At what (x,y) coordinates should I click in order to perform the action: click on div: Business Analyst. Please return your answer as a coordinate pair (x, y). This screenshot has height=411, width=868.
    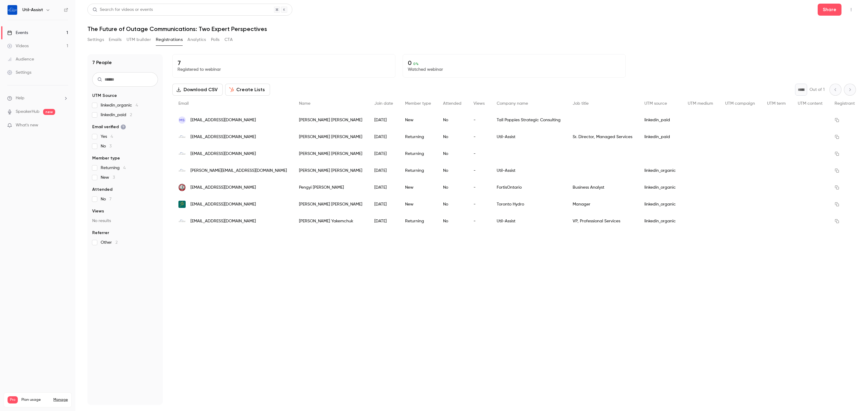
    Looking at the image, I should click on (602, 188).